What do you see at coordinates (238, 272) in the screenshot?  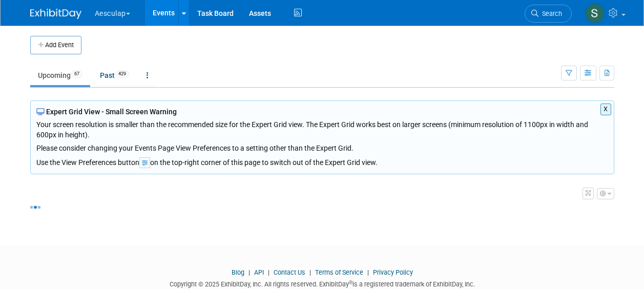 I see `a: Blog` at bounding box center [238, 272].